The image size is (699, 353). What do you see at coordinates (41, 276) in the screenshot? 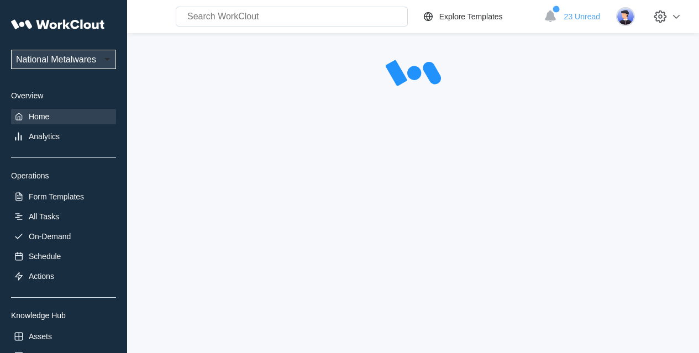
I see `div: Actions` at bounding box center [41, 276].